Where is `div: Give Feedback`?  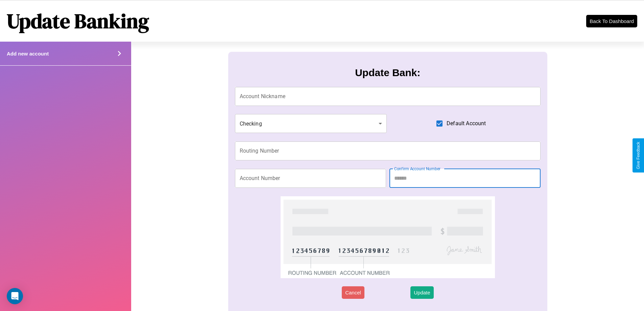 div: Give Feedback is located at coordinates (638, 155).